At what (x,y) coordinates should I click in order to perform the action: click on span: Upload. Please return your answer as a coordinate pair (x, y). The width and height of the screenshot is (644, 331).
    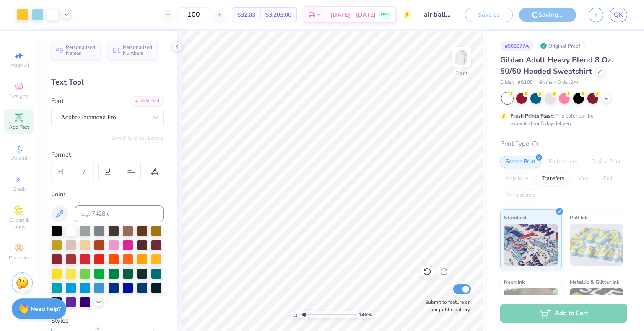
    Looking at the image, I should click on (19, 159).